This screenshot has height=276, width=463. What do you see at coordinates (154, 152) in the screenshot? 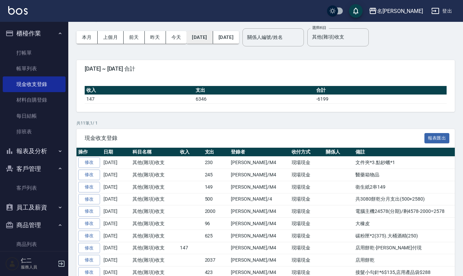
I see `th: 科目名稱` at bounding box center [154, 152].